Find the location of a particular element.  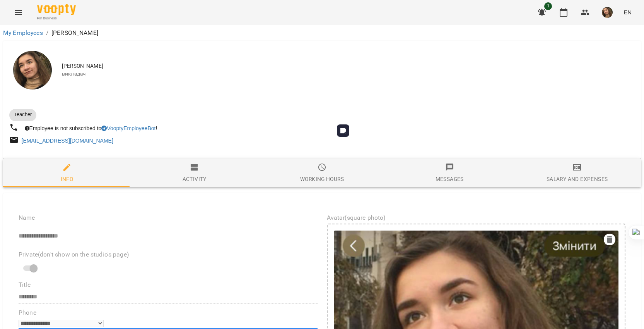

div: Info is located at coordinates (67, 179).